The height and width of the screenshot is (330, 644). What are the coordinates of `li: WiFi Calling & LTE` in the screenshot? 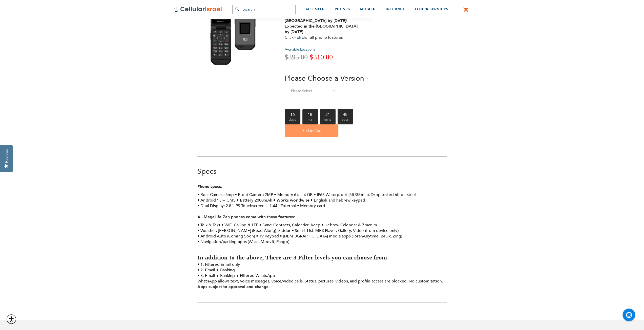 It's located at (240, 225).